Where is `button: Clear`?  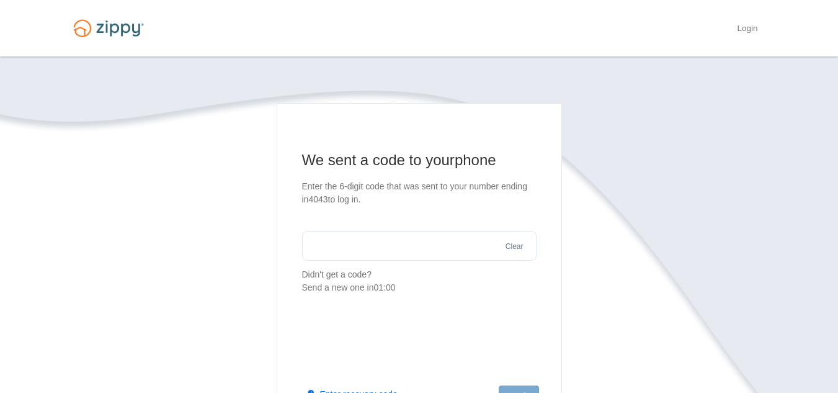 button: Clear is located at coordinates (514, 246).